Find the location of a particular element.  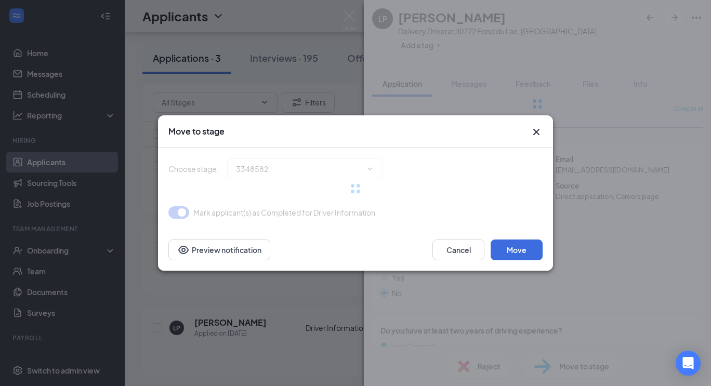

button: Preview notificationEye is located at coordinates (219, 250).